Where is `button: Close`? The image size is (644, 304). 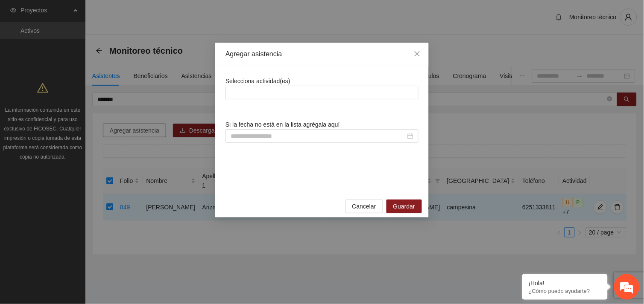
button: Close is located at coordinates (418, 54).